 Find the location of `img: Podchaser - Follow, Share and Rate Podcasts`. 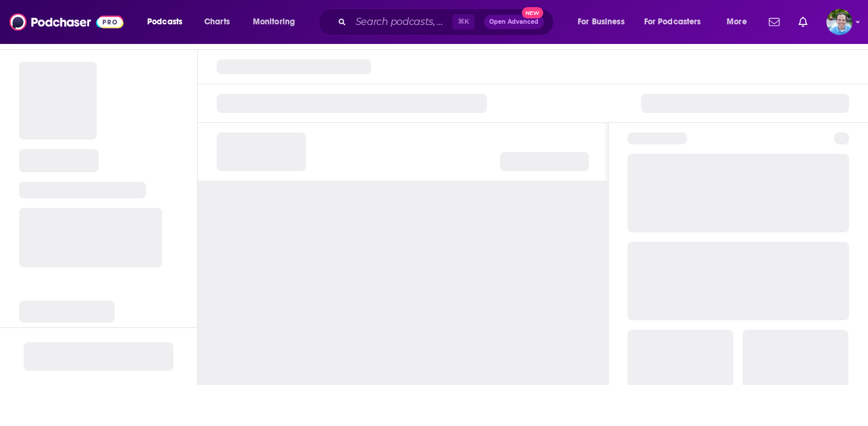

img: Podchaser - Follow, Share and Rate Podcasts is located at coordinates (67, 22).